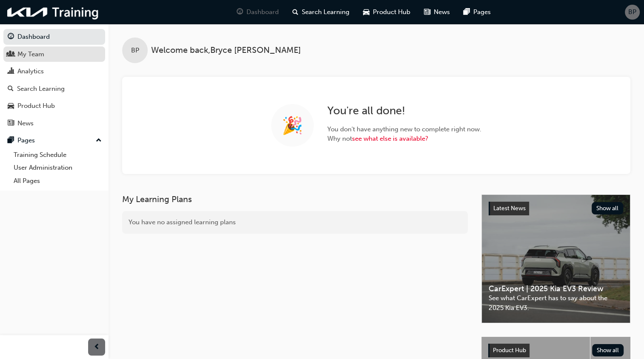 The height and width of the screenshot is (359, 644). What do you see at coordinates (54, 80) in the screenshot?
I see `button: DashboardMy TeamAnalyticsSearch LearningProduct HubNews` at bounding box center [54, 80].